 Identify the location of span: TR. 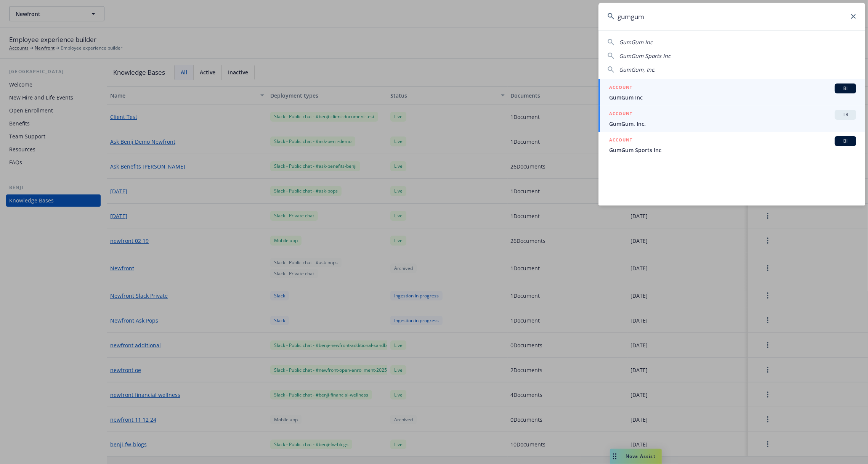
(845, 115).